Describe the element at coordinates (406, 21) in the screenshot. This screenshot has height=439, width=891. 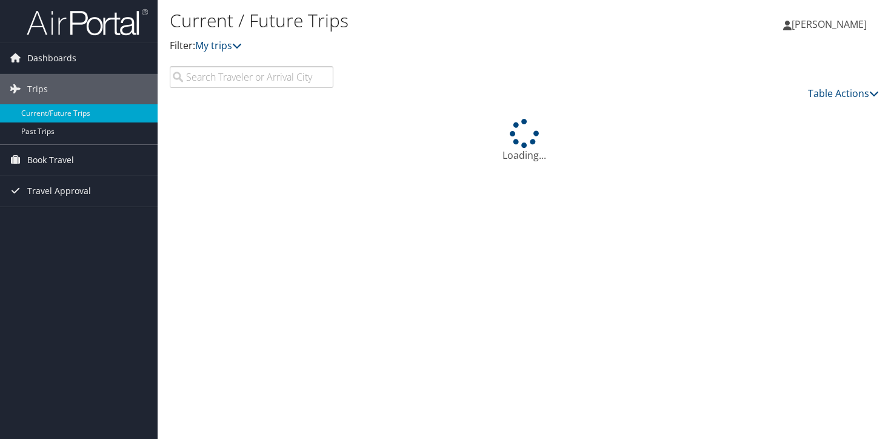
I see `h1: Current / Future Trips` at that location.